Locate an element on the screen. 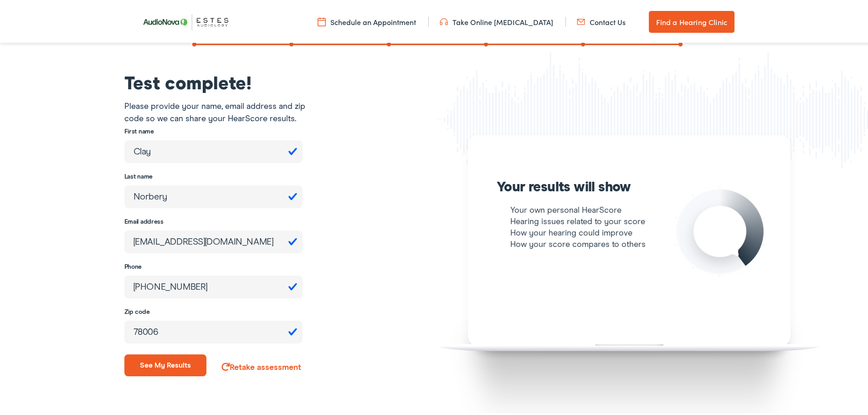 This screenshot has width=868, height=415. div: Test complete! is located at coordinates (219, 82).